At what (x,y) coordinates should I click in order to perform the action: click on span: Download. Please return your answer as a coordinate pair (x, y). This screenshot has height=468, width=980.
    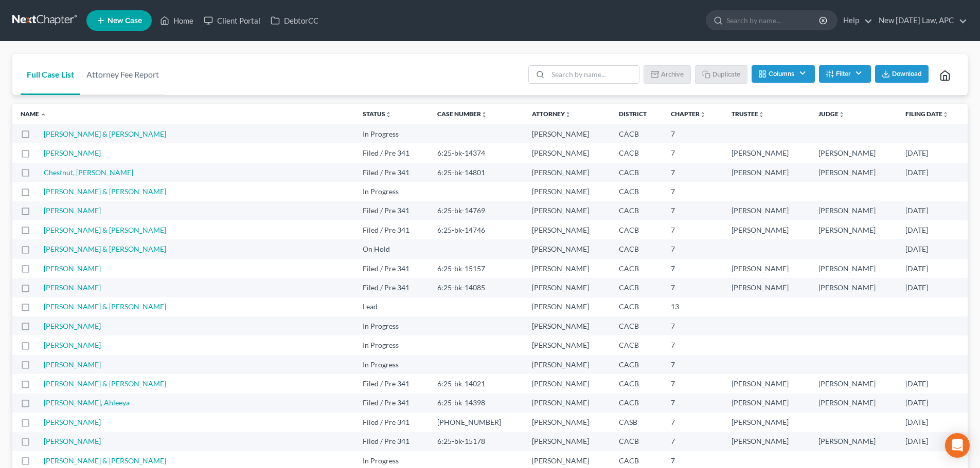
    Looking at the image, I should click on (907, 74).